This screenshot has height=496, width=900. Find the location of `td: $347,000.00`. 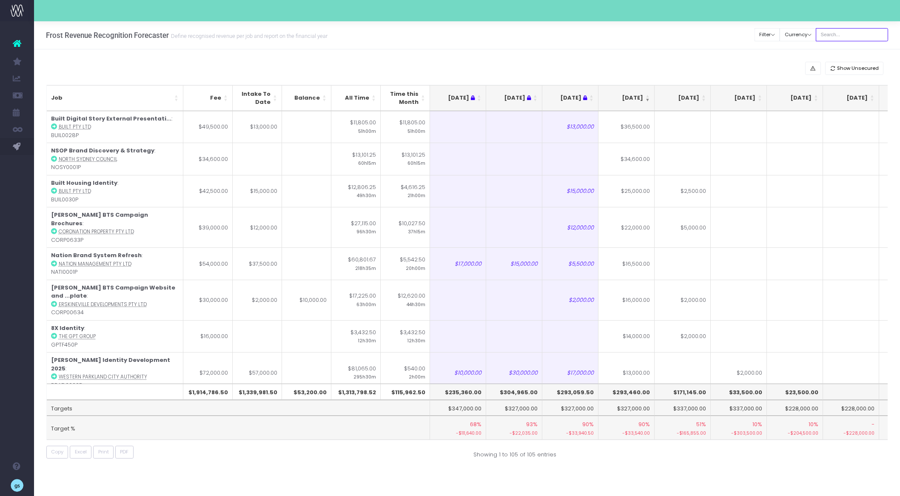

td: $347,000.00 is located at coordinates (458, 408).